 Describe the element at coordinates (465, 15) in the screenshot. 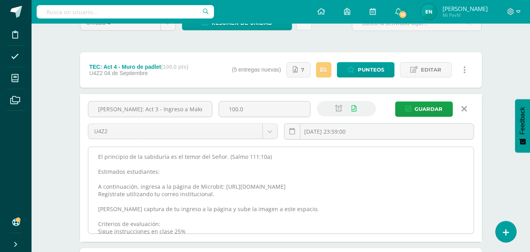

I see `span: Mi Perfil` at that location.